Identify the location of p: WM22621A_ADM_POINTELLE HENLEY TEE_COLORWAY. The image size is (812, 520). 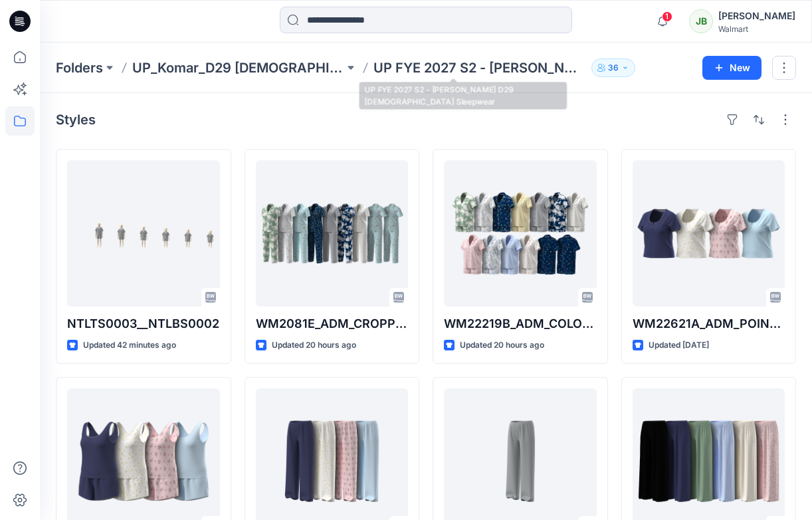
(709, 324).